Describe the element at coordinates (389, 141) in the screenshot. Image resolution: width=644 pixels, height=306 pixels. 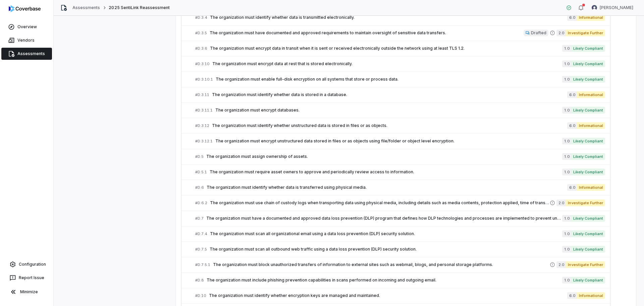
I see `span: The organization must encrypt unstructured data stored in files or as objects using file/folder o...` at that location.